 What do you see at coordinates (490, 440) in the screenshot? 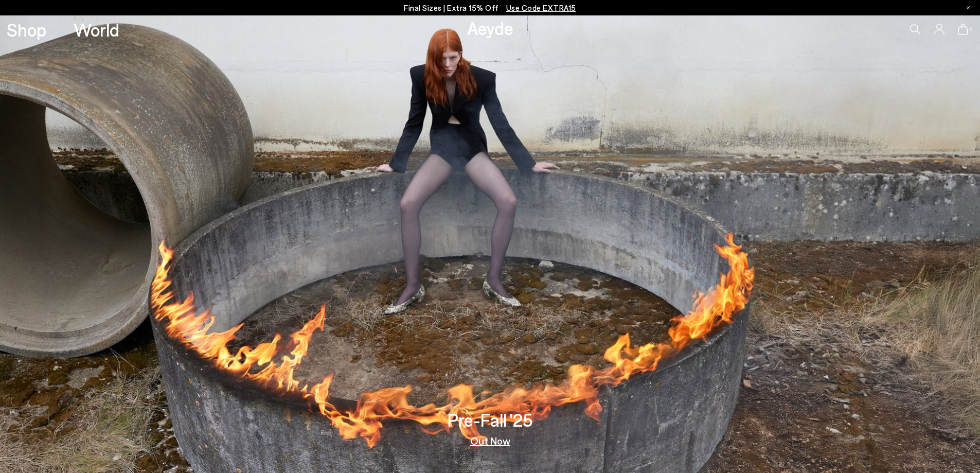
I see `a: Out Now` at bounding box center [490, 440].